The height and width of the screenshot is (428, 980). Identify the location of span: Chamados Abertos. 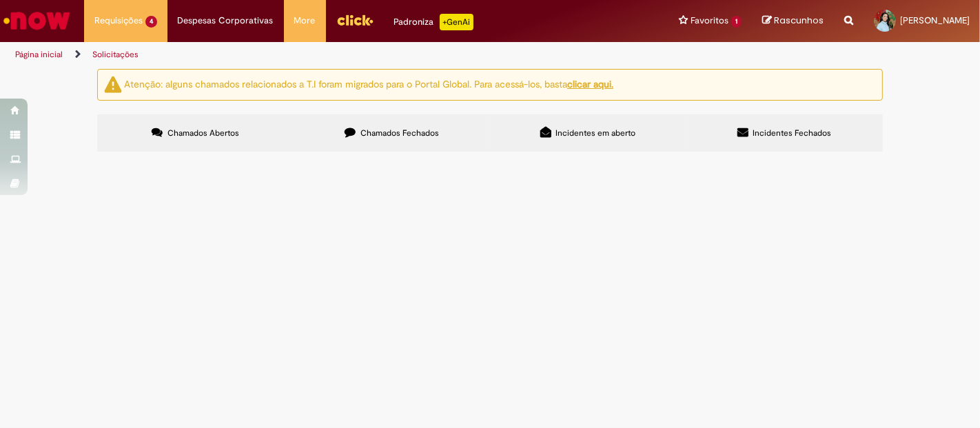
(203, 133).